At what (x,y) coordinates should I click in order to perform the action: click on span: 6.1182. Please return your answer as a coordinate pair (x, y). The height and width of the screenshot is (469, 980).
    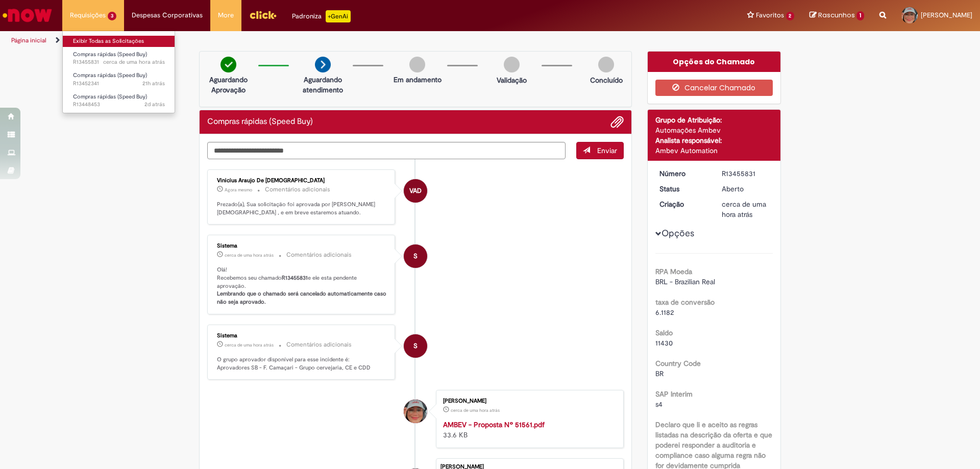
    Looking at the image, I should click on (665, 312).